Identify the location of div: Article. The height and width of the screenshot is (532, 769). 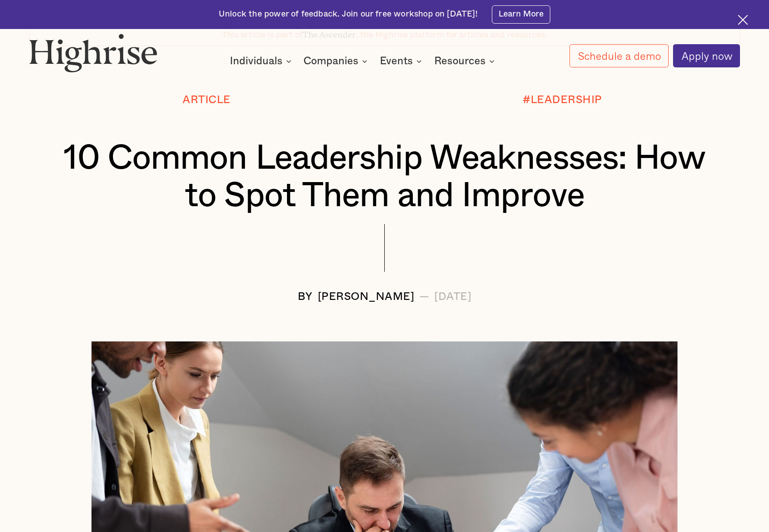
(207, 100).